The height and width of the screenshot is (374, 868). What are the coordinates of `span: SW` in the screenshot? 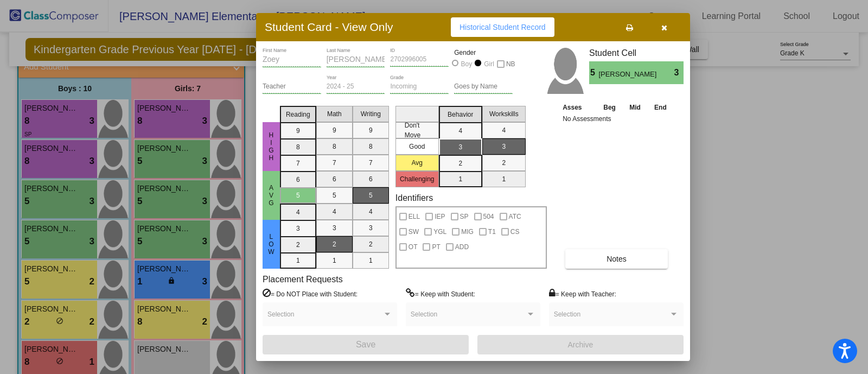 It's located at (413, 232).